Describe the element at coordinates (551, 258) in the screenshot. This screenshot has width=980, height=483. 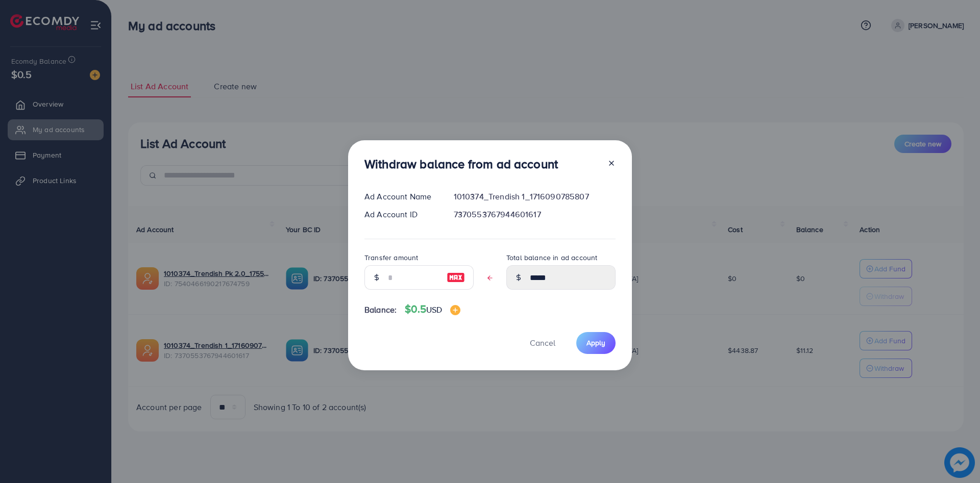
I see `label: Total balance in ad account` at that location.